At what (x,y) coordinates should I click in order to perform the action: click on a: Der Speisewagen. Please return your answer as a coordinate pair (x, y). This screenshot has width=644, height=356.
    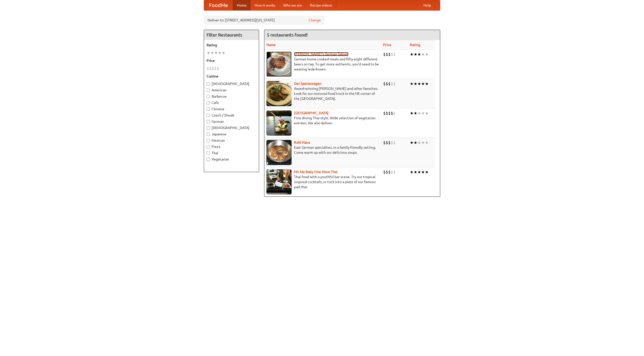
    Looking at the image, I should click on (308, 84).